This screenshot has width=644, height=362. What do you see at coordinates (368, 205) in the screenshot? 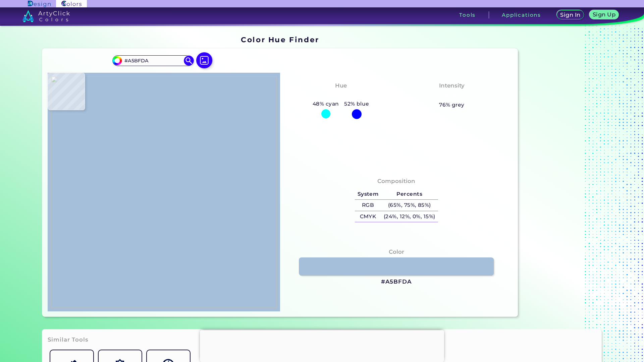
I see `h5: RGB` at bounding box center [368, 205].